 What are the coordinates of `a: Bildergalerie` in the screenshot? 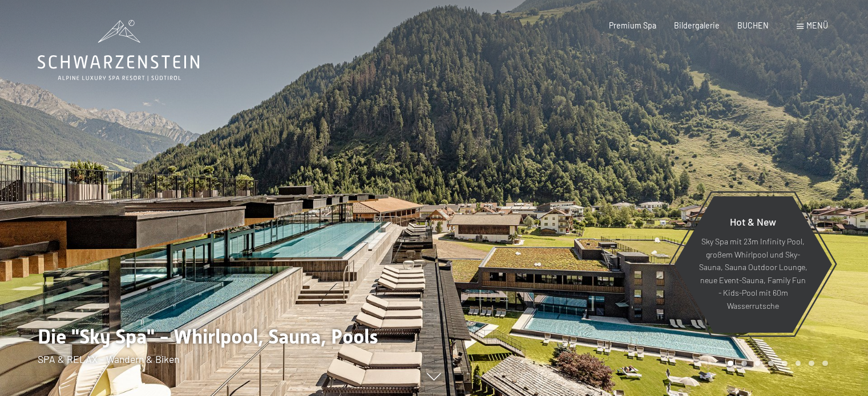 It's located at (697, 25).